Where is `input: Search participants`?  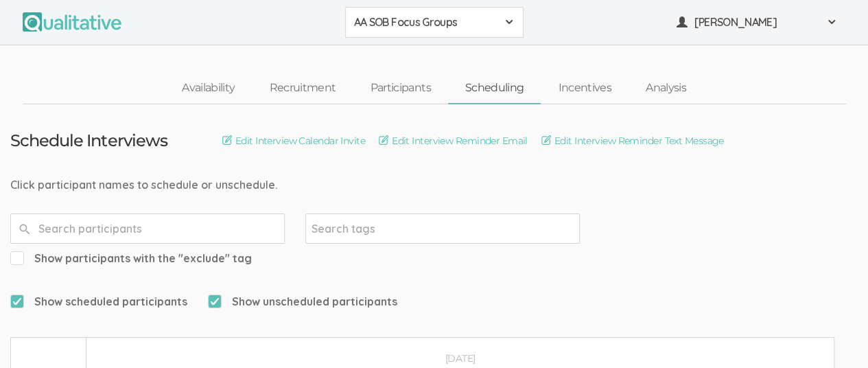
input: Search participants is located at coordinates (147, 228).